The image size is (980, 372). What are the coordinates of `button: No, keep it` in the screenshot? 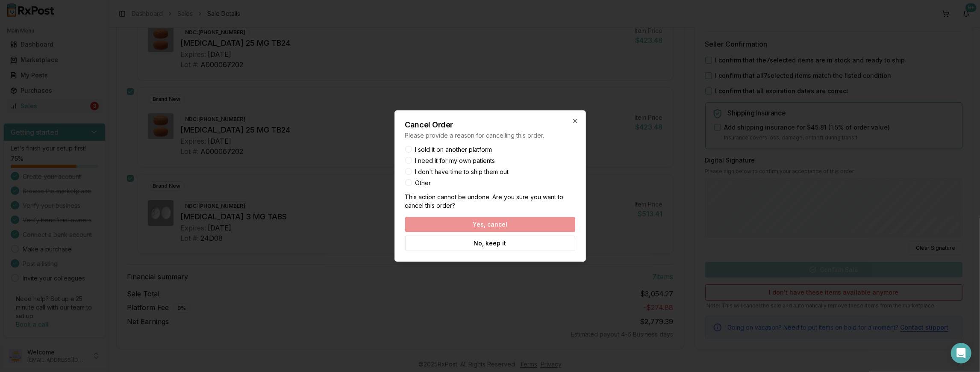 It's located at (490, 243).